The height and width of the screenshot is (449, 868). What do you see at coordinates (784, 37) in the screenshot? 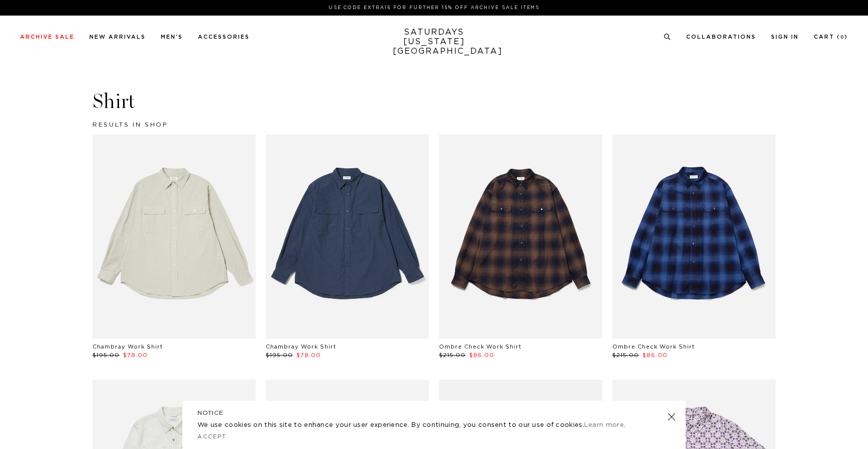
I see `a: Sign In` at bounding box center [784, 37].